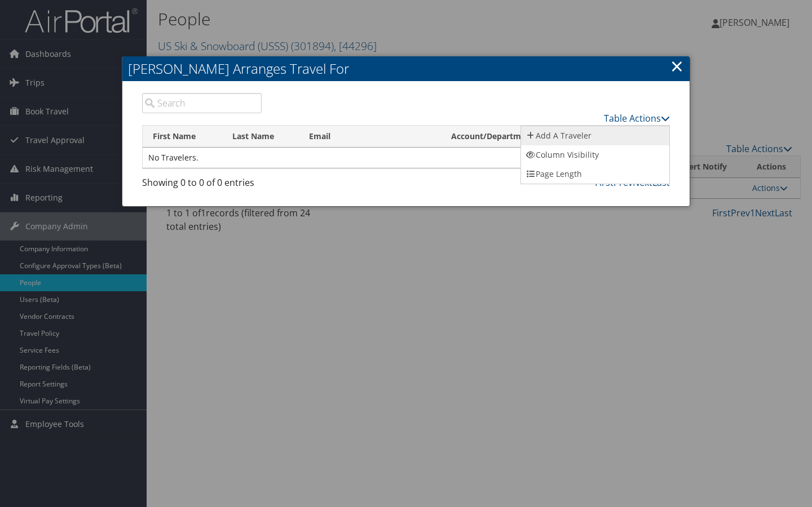 The image size is (812, 507). I want to click on input: Search, so click(202, 103).